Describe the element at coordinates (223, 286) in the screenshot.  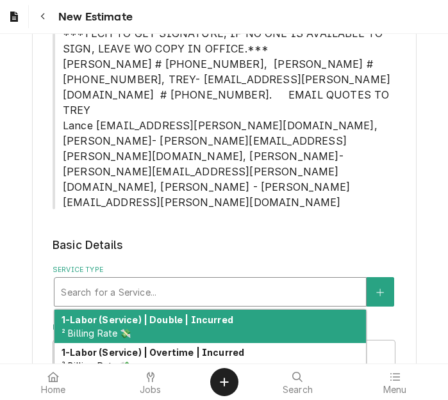
I see `div: Service Type` at that location.